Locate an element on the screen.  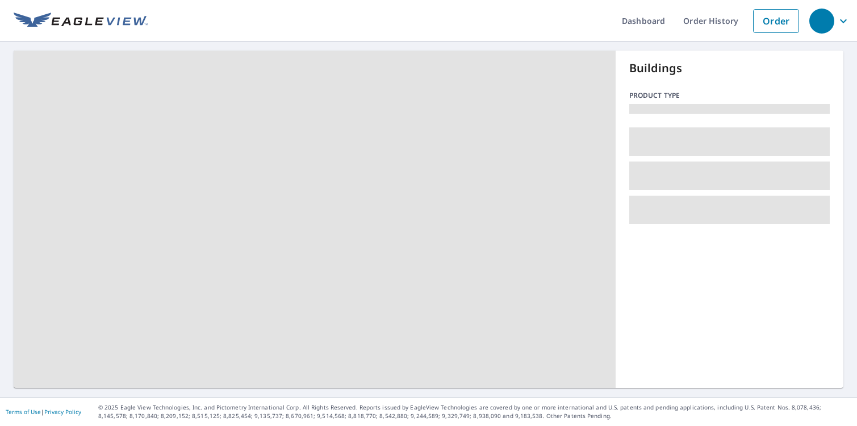
img: EV Logo is located at coordinates (81, 21).